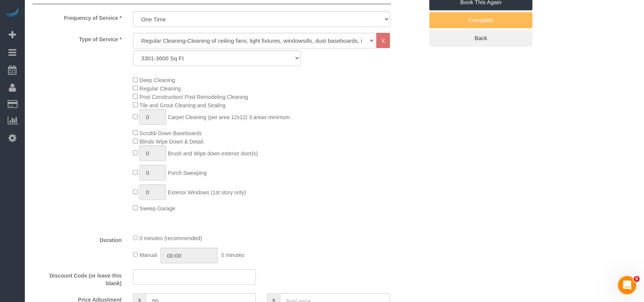 The height and width of the screenshot is (302, 644). Describe the element at coordinates (148, 255) in the screenshot. I see `span: Manual` at that location.